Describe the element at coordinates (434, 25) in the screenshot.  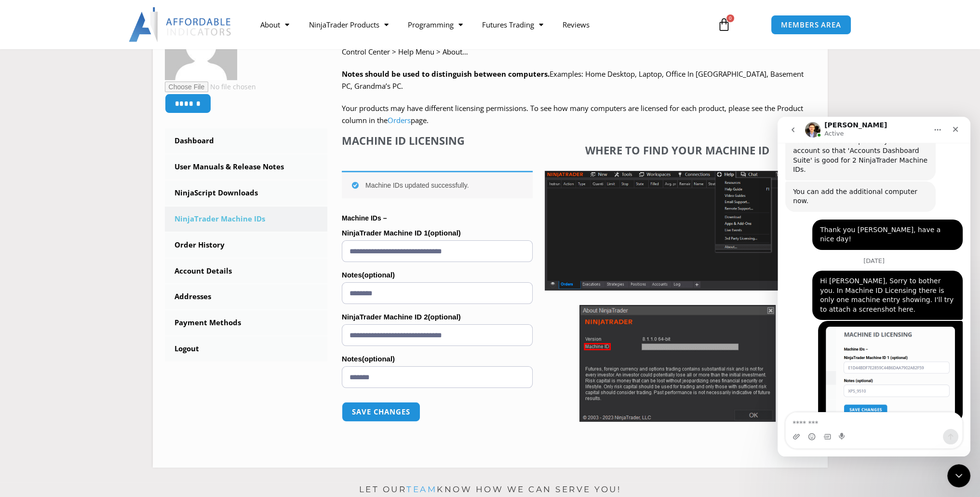
I see `a: Programming` at that location.